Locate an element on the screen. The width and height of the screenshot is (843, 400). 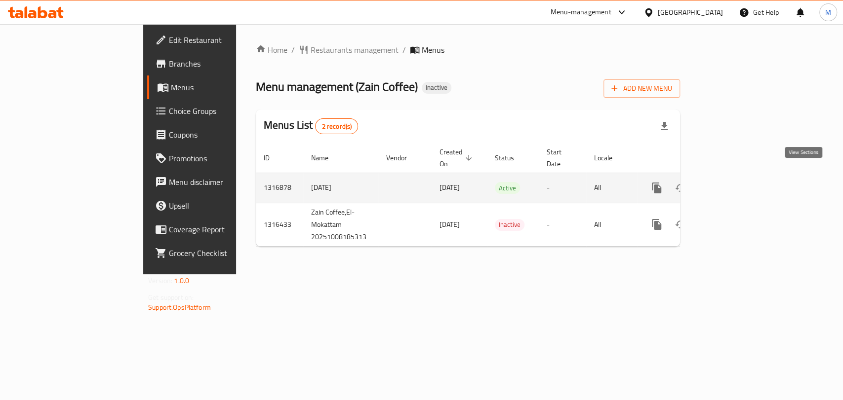
a: Branches is located at coordinates (215, 64).